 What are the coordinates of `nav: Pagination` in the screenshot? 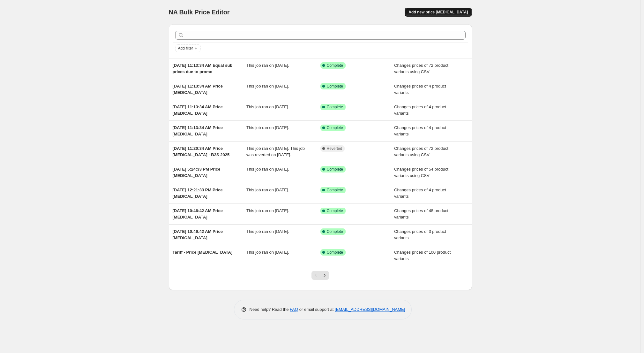 It's located at (320, 275).